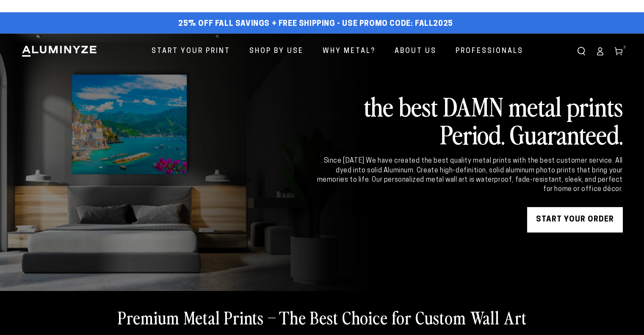 Image resolution: width=644 pixels, height=335 pixels. What do you see at coordinates (575, 220) in the screenshot?
I see `a: START YOUR Order` at bounding box center [575, 220].